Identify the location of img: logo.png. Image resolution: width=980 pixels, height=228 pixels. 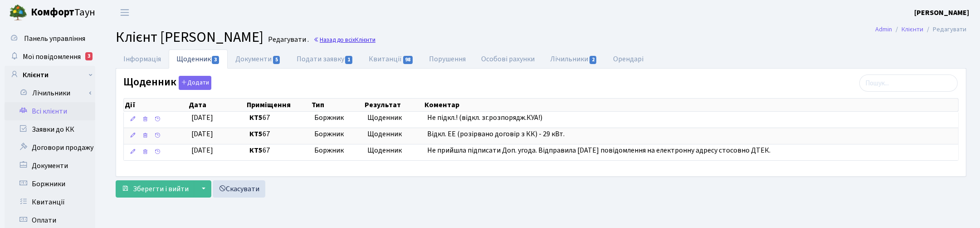
(18, 12).